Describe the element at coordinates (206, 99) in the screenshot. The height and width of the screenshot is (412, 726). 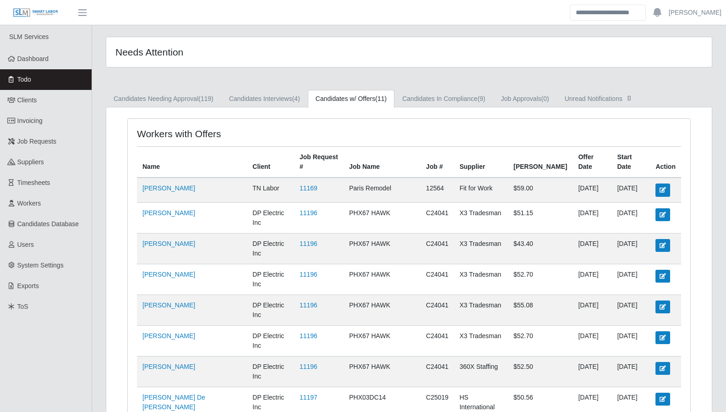
I see `span: (119)` at that location.